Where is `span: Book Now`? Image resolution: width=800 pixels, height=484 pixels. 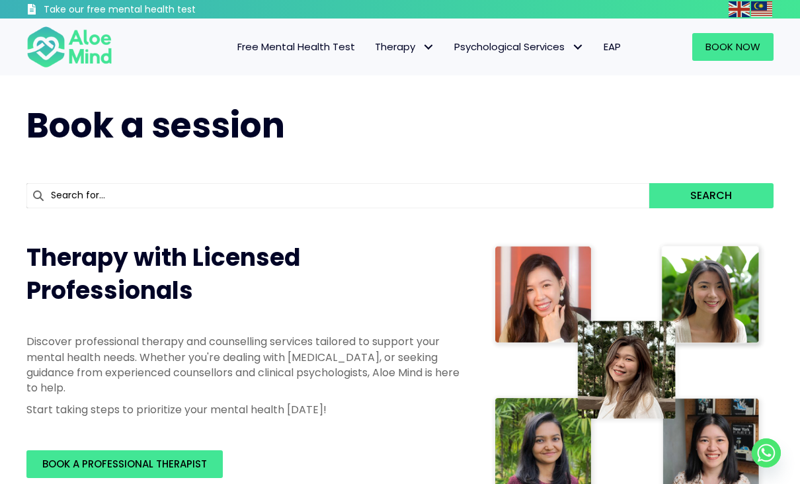 span: Book Now is located at coordinates (732, 46).